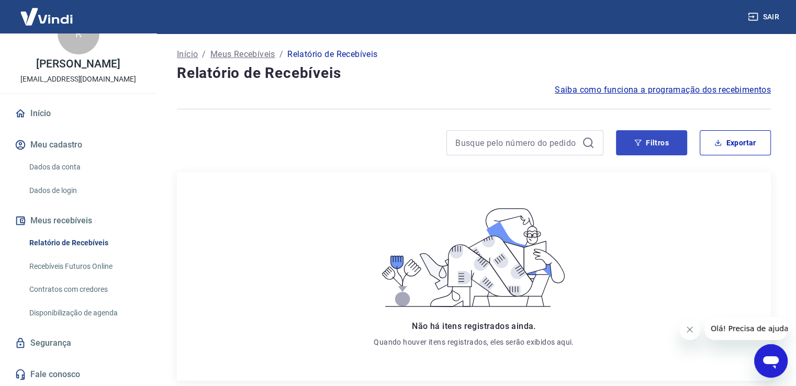  I want to click on button: Sair, so click(765, 17).